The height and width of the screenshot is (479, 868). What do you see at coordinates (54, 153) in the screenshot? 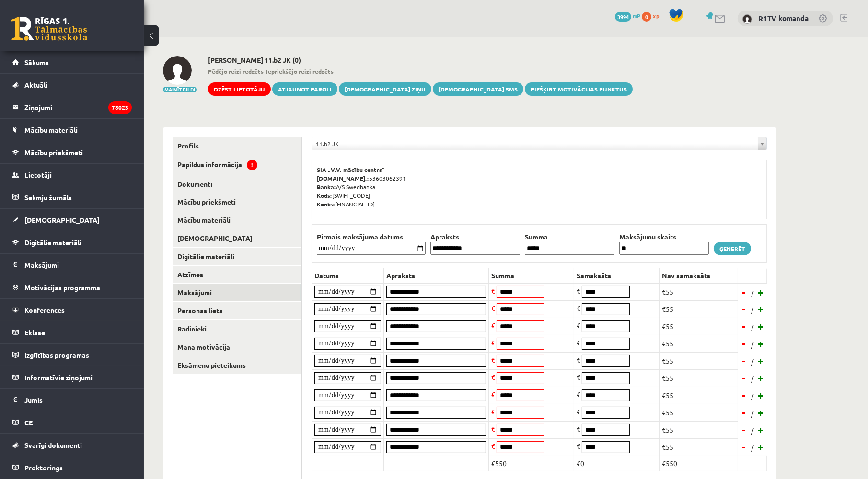
I see `span: Mācību priekšmeti` at bounding box center [54, 153].